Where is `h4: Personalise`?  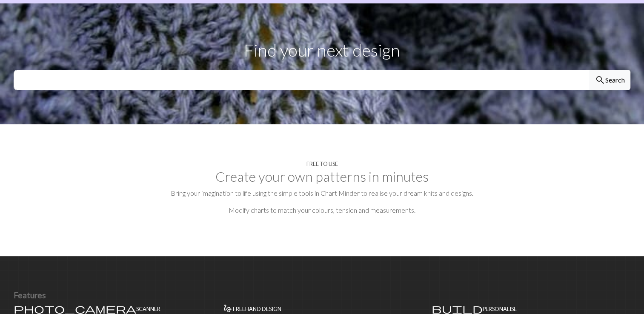
h4: Personalise is located at coordinates (499, 309).